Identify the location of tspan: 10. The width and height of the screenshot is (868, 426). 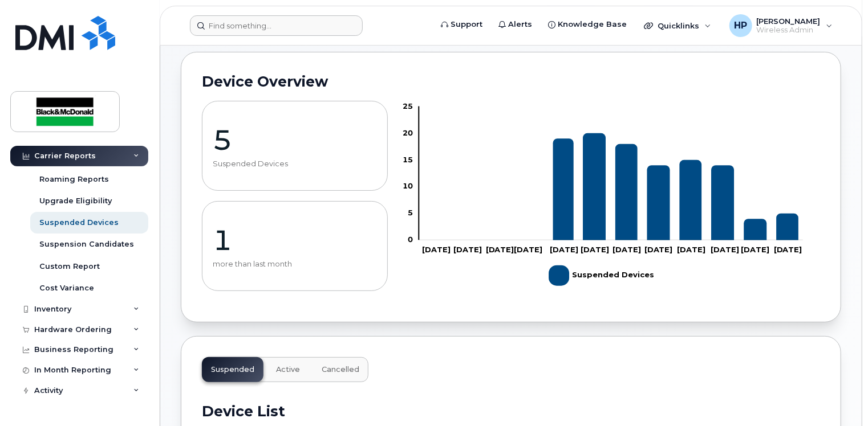
(408, 187).